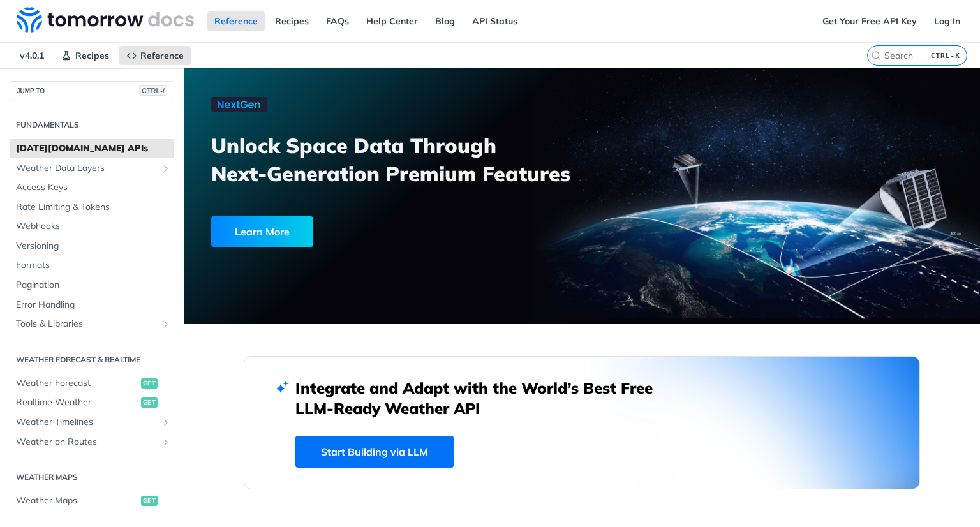 The height and width of the screenshot is (527, 980). What do you see at coordinates (92, 226) in the screenshot?
I see `a: Webhooks` at bounding box center [92, 226].